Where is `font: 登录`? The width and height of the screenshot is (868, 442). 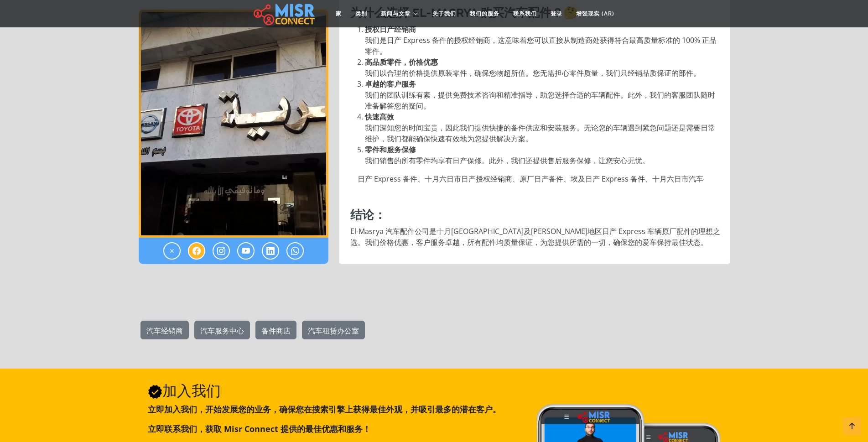
font: 登录 is located at coordinates (557, 14).